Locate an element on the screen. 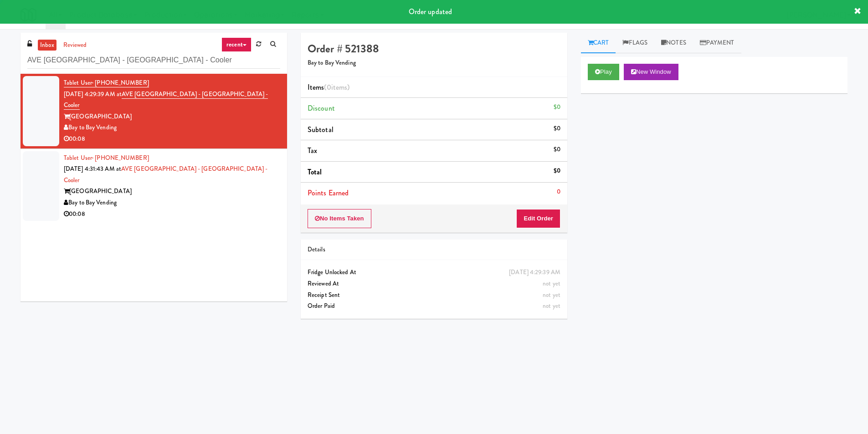  div: Order Paid is located at coordinates (434, 306).